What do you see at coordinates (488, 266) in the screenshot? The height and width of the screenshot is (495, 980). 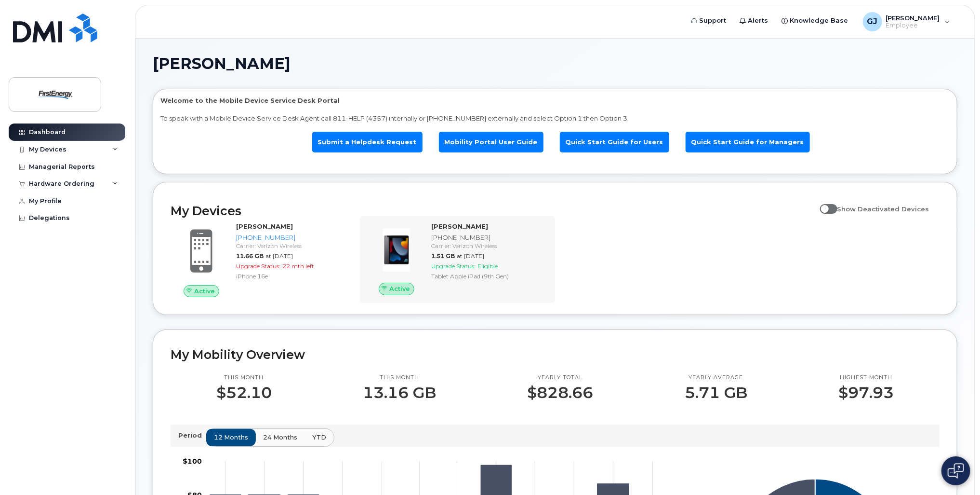 I see `span: Eligible` at bounding box center [488, 266].